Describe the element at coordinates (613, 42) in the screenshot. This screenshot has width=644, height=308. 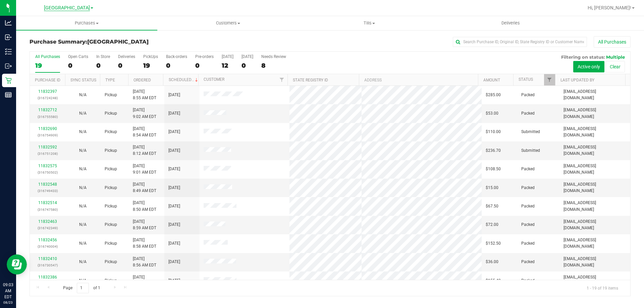
I see `button: All Purchases` at that location.